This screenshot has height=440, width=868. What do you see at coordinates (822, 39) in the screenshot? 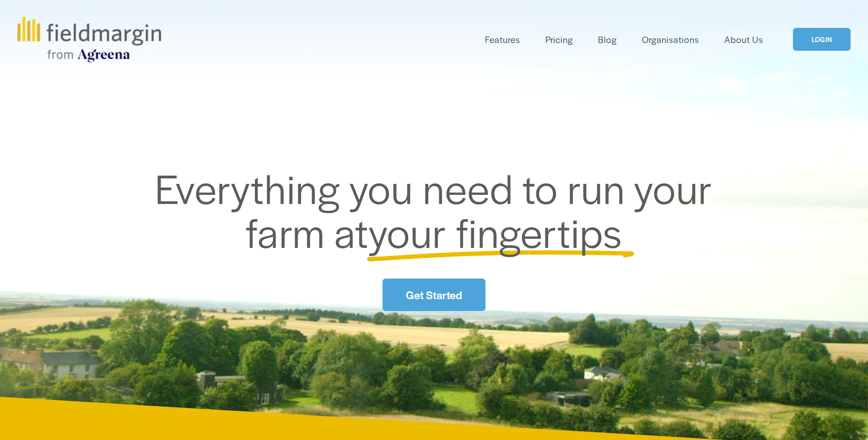
I see `a: LOGIN` at bounding box center [822, 39].